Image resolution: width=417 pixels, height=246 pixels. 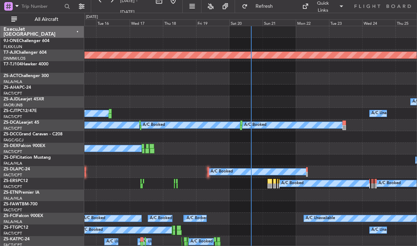 I want to click on span: ZS-AJD, so click(x=11, y=99).